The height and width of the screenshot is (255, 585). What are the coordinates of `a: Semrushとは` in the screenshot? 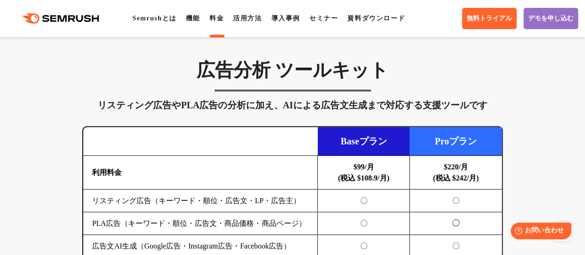 It's located at (154, 18).